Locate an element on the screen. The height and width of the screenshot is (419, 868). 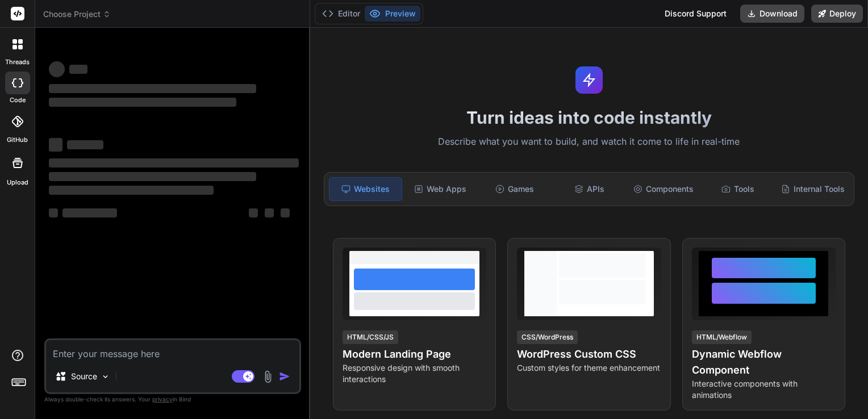
div: HTML/CSS/JS is located at coordinates (370, 337).